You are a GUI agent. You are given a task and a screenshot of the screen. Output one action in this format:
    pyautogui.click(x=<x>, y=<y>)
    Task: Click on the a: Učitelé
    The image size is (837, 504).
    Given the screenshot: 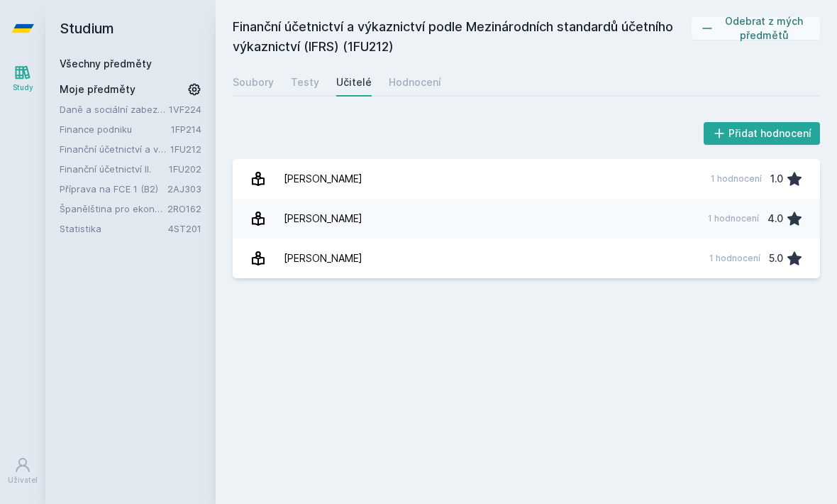 What is the action you would take?
    pyautogui.click(x=354, y=82)
    